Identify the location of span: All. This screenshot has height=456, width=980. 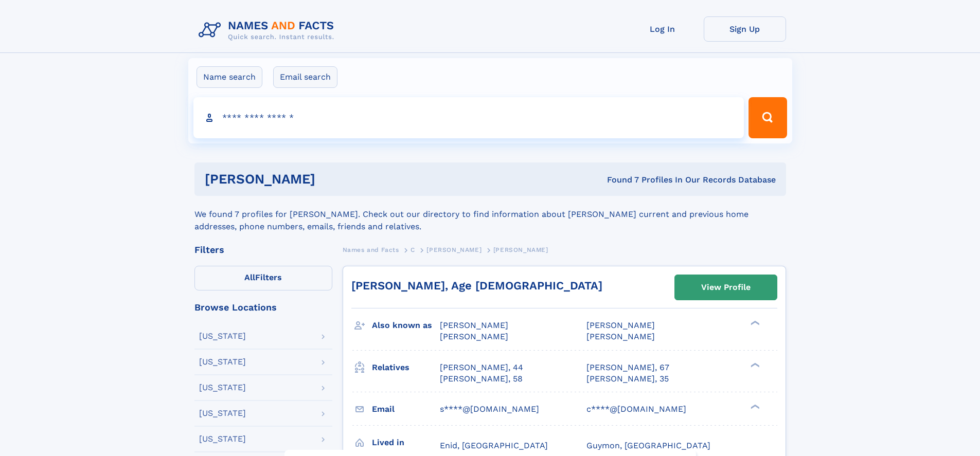
(250, 277).